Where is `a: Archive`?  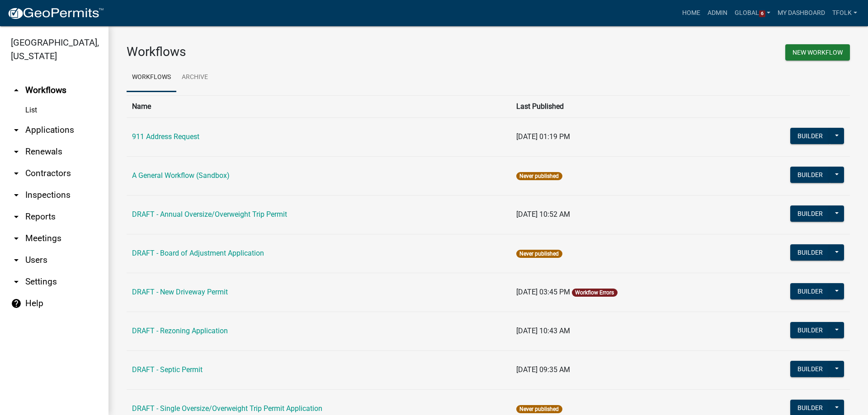
a: Archive is located at coordinates (195, 78).